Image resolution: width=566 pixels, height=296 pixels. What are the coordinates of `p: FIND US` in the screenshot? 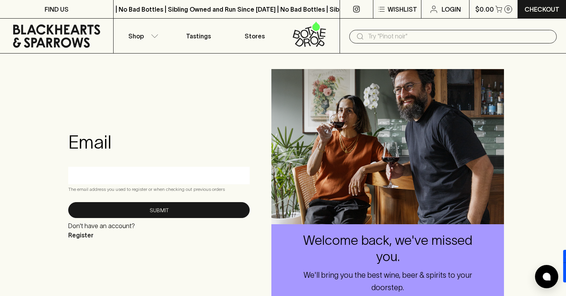 It's located at (57, 9).